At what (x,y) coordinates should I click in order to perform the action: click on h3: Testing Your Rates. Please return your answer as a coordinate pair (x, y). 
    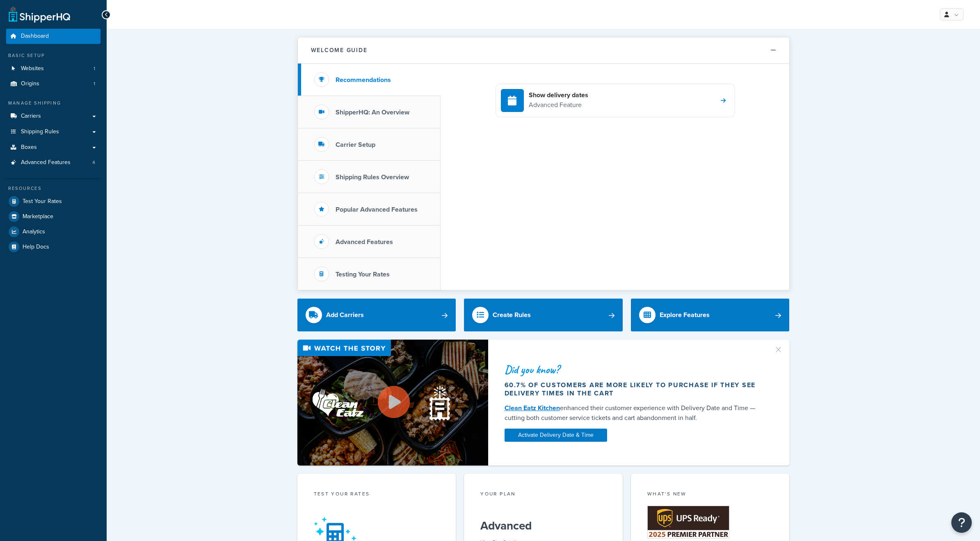
    Looking at the image, I should click on (363, 274).